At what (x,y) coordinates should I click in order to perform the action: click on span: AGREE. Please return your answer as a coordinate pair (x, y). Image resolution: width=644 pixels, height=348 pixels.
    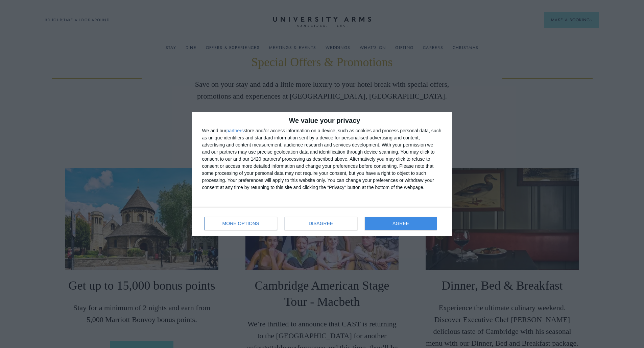
    Looking at the image, I should click on (400, 224).